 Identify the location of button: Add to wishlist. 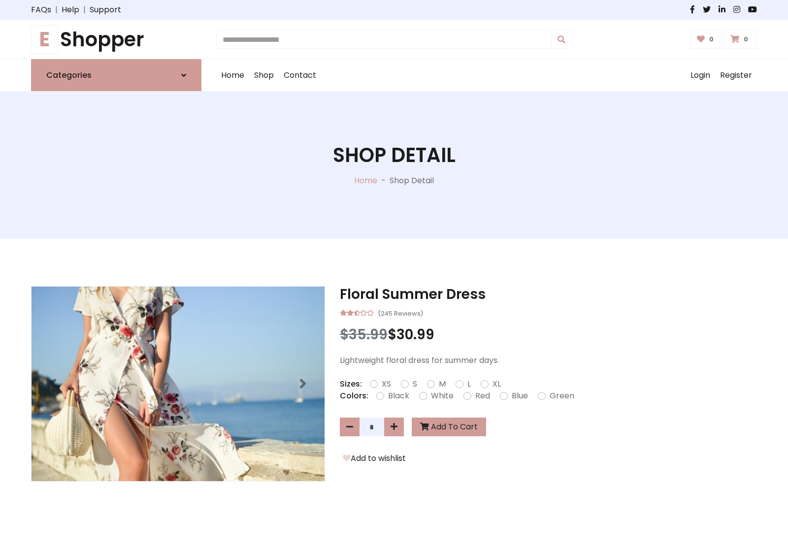
(374, 459).